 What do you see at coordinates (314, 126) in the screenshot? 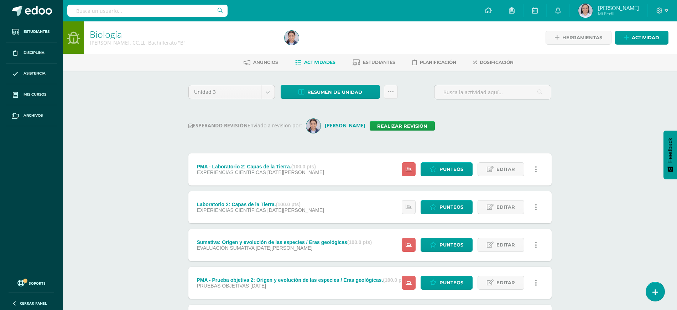
I see `img: 85d539da0d823c613d637da90e26846d.png` at bounding box center [314, 126].